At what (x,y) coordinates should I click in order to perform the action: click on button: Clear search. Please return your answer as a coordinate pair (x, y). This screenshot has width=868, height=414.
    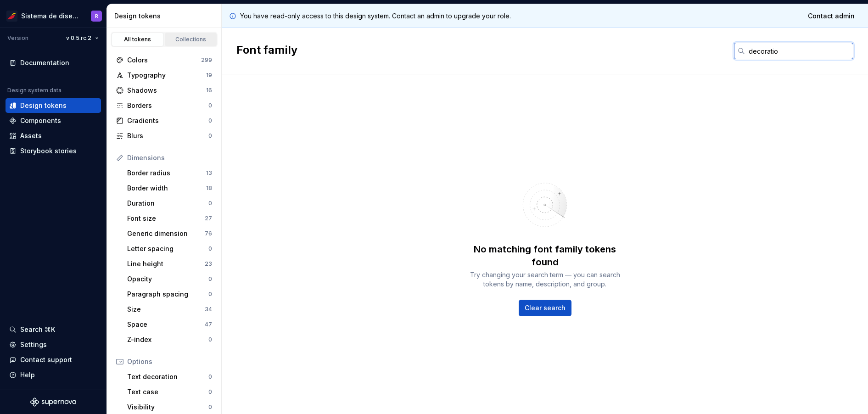
    Looking at the image, I should click on (545, 308).